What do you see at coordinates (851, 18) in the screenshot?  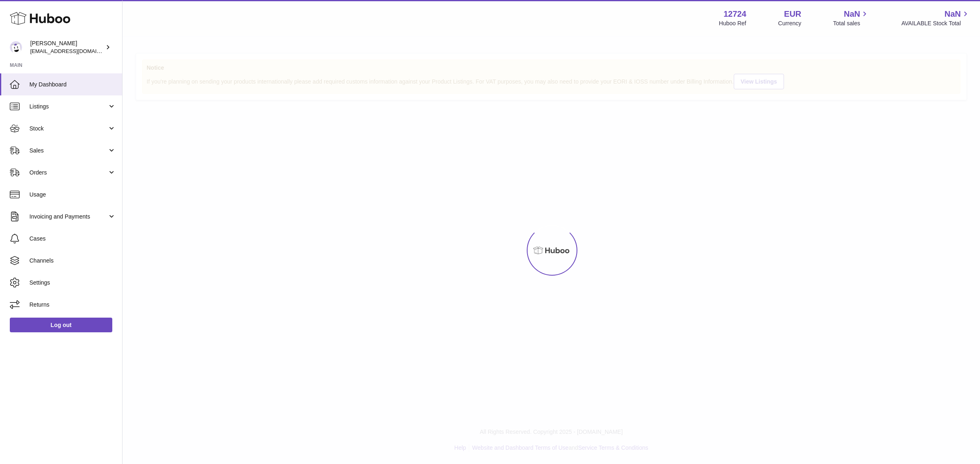 I see `a: NaN Total sales` at bounding box center [851, 18].